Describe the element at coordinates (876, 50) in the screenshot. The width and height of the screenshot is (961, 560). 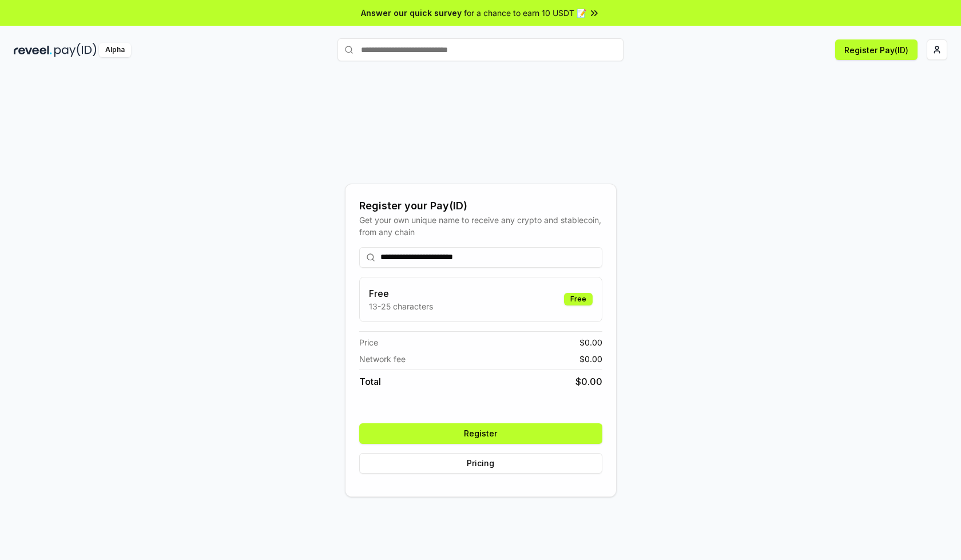
I see `button: Register Pay(ID)` at that location.